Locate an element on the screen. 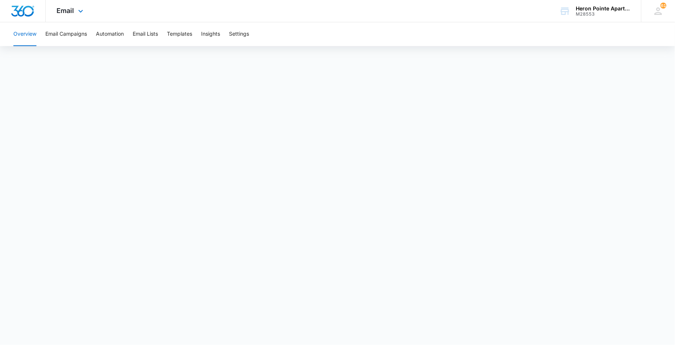  button: Email Lists is located at coordinates (145, 34).